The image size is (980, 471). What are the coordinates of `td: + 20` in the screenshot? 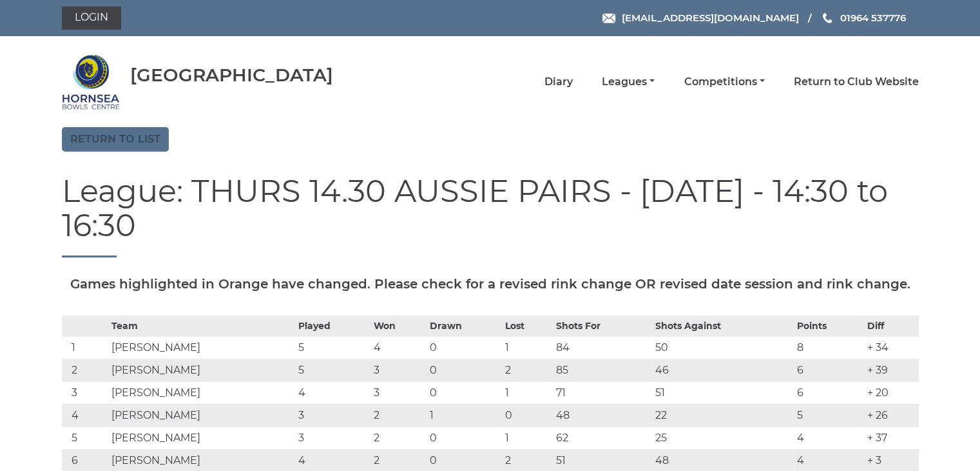 It's located at (891, 392).